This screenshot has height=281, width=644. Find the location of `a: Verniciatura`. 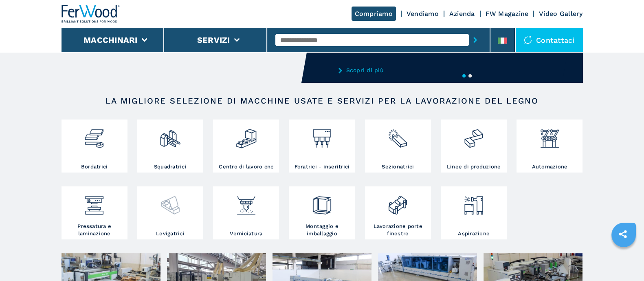

a: Verniciatura is located at coordinates (247, 213).